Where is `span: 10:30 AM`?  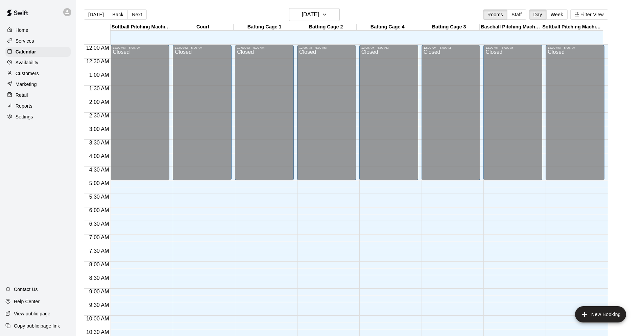
span: 10:30 AM is located at coordinates (98, 332).